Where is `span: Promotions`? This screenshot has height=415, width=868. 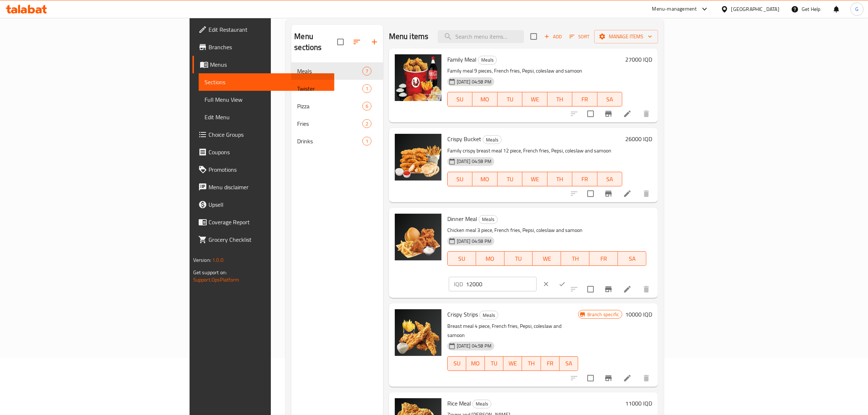 span: Promotions is located at coordinates (269, 170).